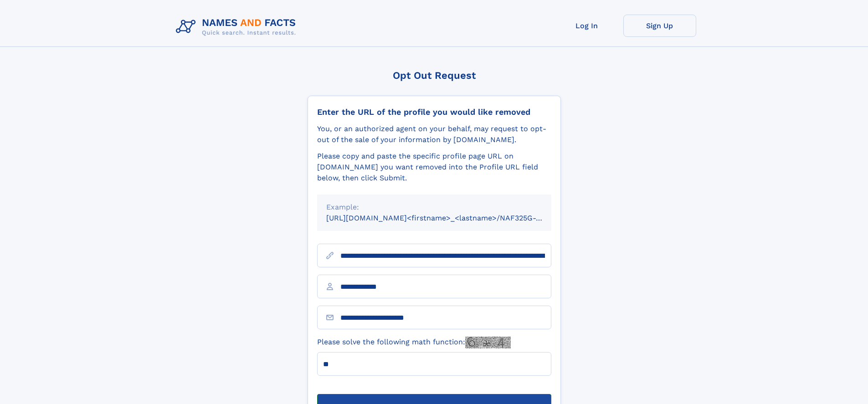  What do you see at coordinates (660, 25) in the screenshot?
I see `a: Sign Up` at bounding box center [660, 25].